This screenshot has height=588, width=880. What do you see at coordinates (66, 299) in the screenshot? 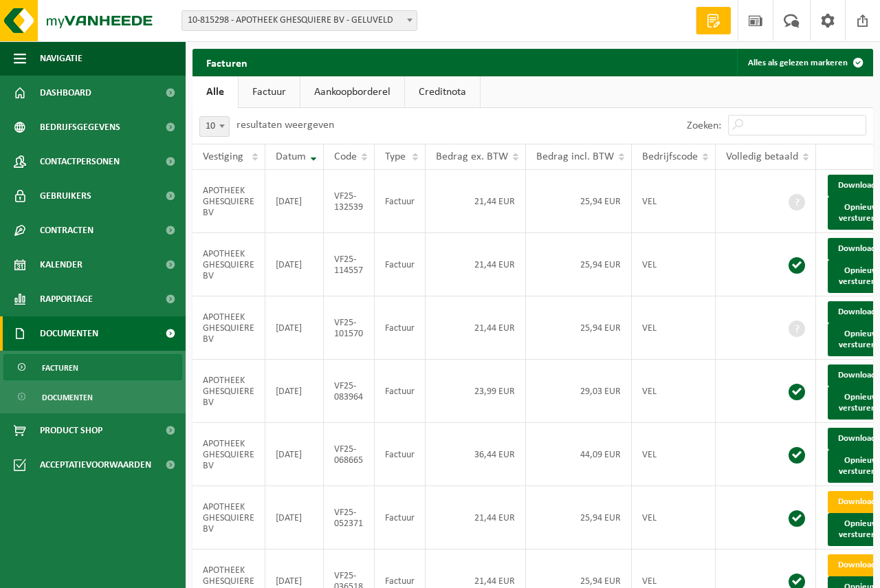
I see `span: Rapportage` at bounding box center [66, 299].